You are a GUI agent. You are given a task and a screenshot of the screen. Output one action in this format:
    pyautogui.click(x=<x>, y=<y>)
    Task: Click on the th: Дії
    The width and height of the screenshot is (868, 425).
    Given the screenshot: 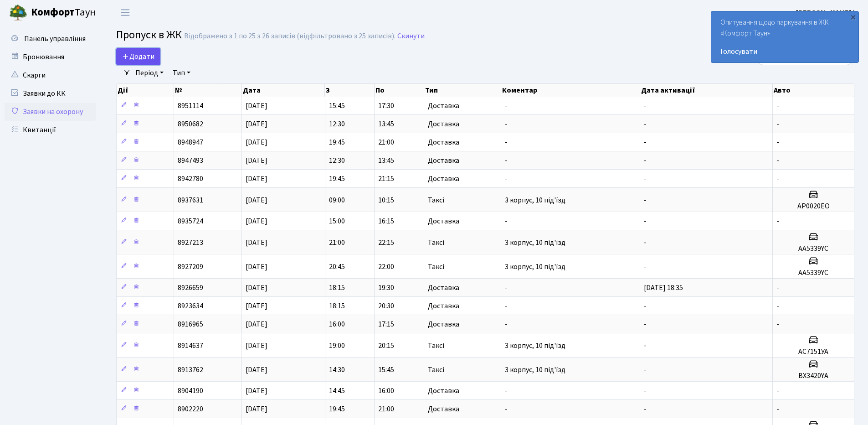 What is the action you would take?
    pyautogui.click(x=145, y=90)
    